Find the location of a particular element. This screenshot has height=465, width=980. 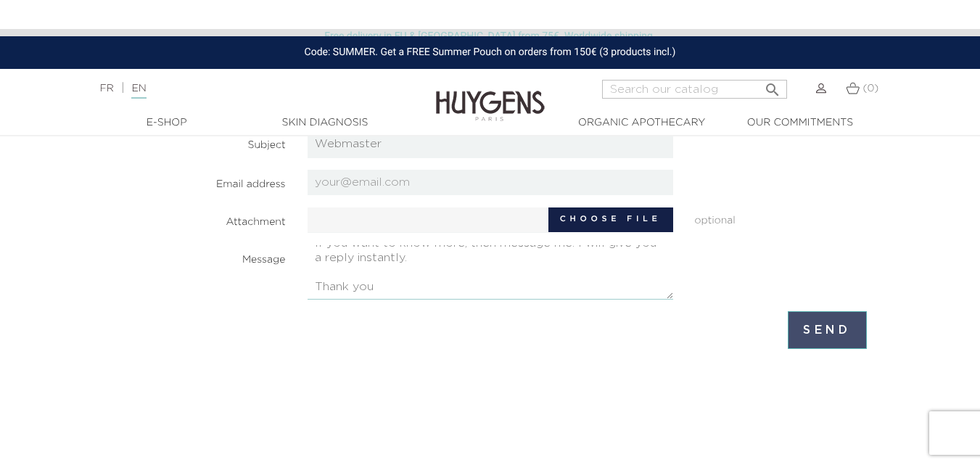

label: Subject is located at coordinates (200, 141).